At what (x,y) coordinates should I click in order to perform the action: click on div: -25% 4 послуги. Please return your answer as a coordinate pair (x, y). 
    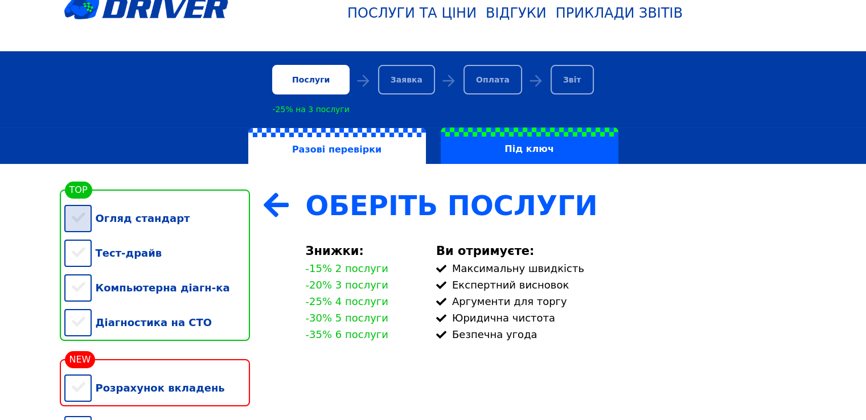
    Looking at the image, I should click on (347, 301).